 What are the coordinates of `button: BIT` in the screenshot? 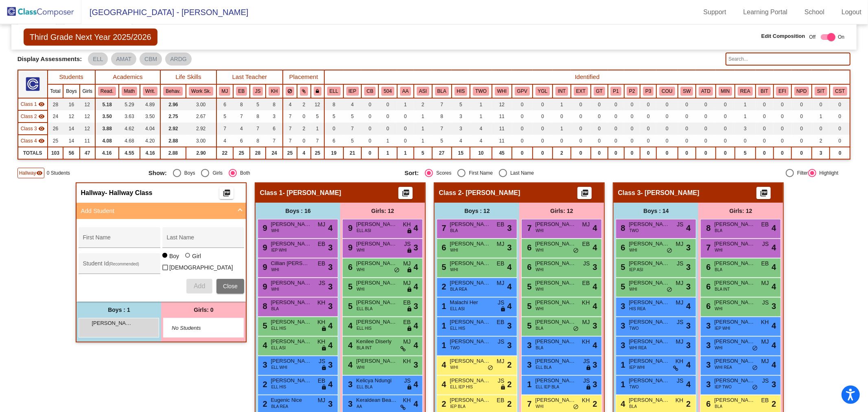 It's located at (765, 91).